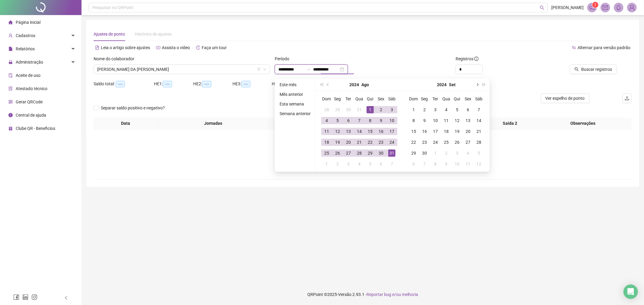 This screenshot has width=644, height=305. What do you see at coordinates (35, 128) in the screenshot?
I see `span: Clube QR - Beneficios` at bounding box center [35, 128].